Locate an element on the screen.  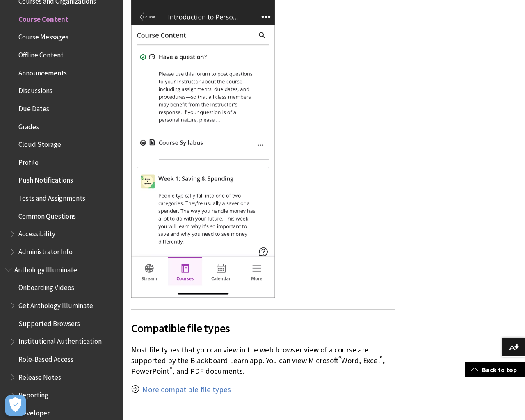
span: Due Dates is located at coordinates (33, 107).